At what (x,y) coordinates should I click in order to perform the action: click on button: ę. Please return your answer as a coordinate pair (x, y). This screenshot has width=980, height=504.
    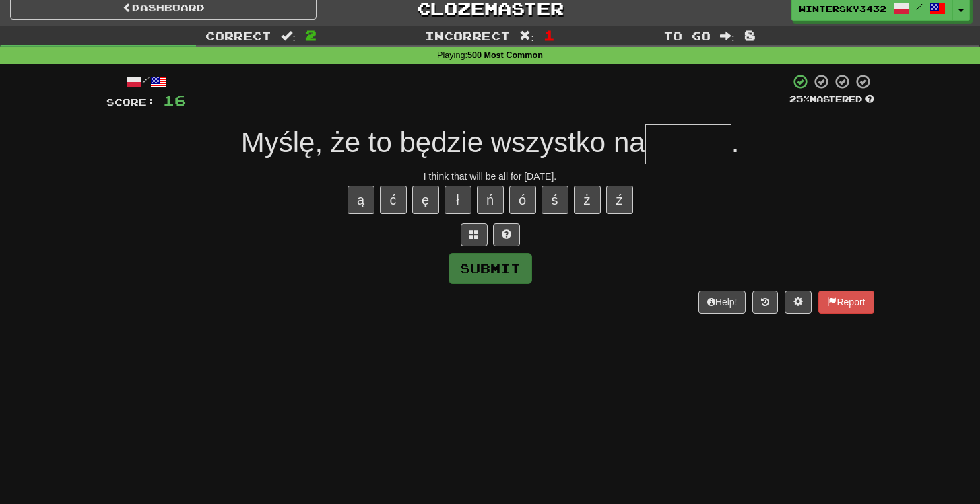
    Looking at the image, I should click on (425, 200).